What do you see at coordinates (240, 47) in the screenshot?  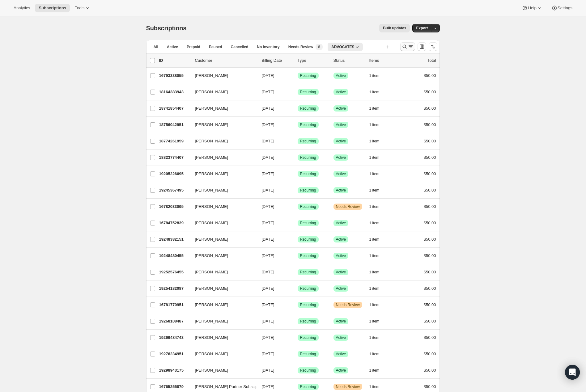 I see `span: Cancelled` at bounding box center [240, 47].